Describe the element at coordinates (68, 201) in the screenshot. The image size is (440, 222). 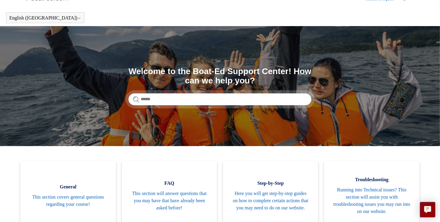
I see `span: This section covers general questions regarding your course!` at that location.